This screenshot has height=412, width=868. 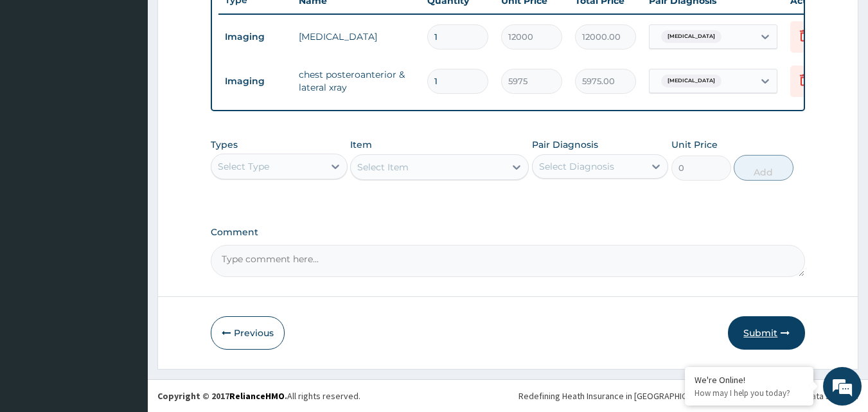 I want to click on div: Select Diagnosis, so click(x=577, y=166).